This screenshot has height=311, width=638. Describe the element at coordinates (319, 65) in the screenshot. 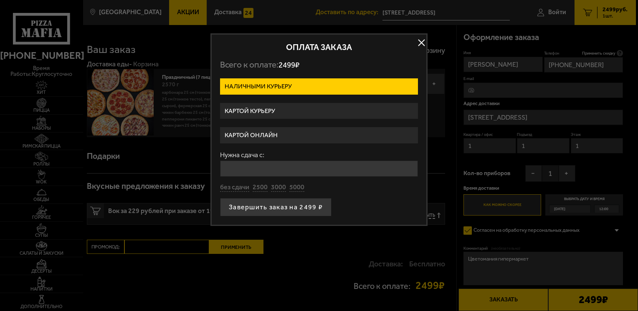

I see `p: Всего к оплате:` at that location.